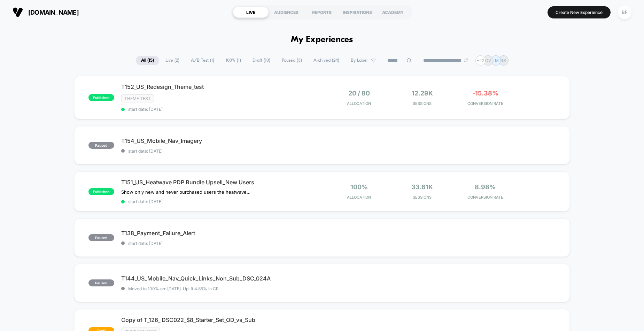 This screenshot has height=331, width=644. Describe the element at coordinates (292, 60) in the screenshot. I see `span: Paused ( 3 )` at that location.